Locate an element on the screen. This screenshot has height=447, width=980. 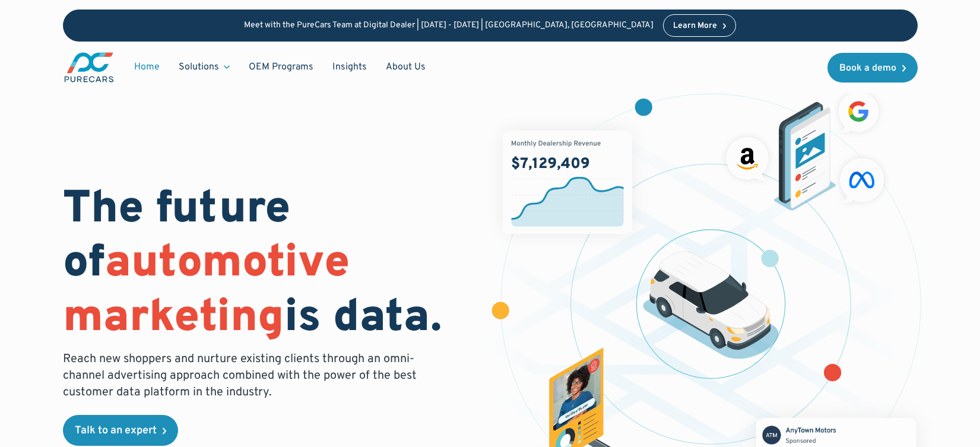
span: automotive marketing is located at coordinates (206, 291).